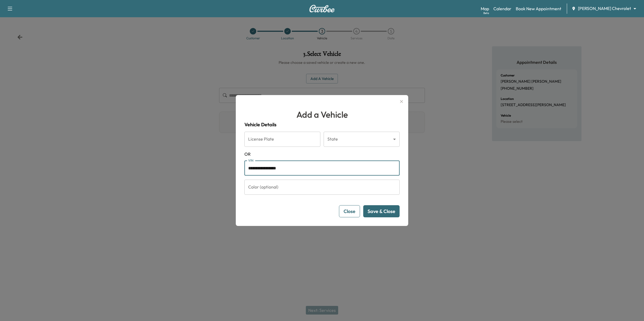 This screenshot has height=321, width=644. What do you see at coordinates (251, 160) in the screenshot?
I see `label: VIN` at bounding box center [251, 160].